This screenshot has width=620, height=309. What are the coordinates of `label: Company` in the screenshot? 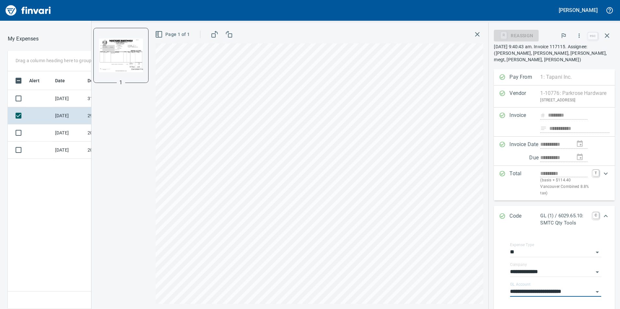 It's located at (518, 265).